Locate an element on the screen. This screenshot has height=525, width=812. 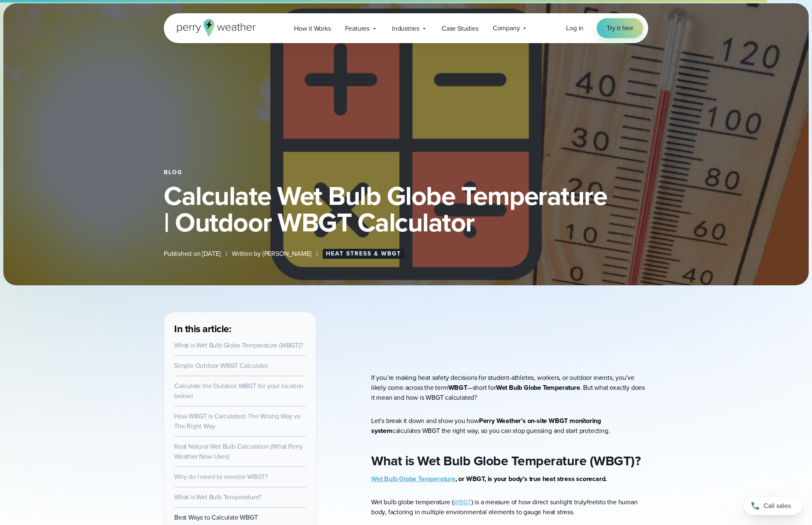
p: If you’re making heat safety decisions for student-athletes, workers, or outdoor events, you’ve l... is located at coordinates (509, 388).